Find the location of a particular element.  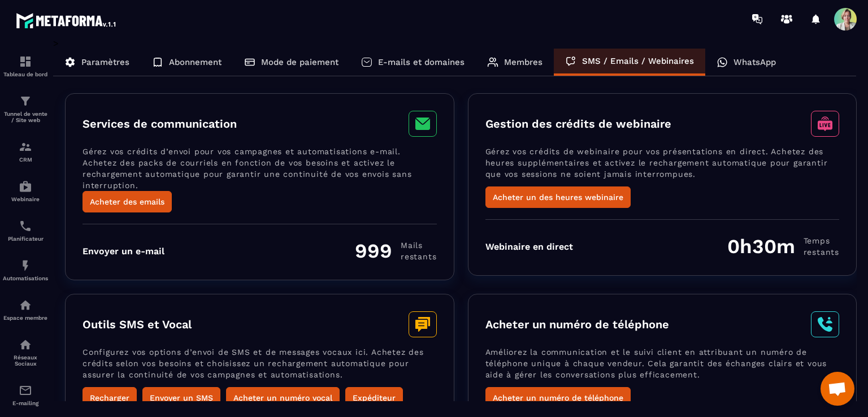

div: 0h30m is located at coordinates (783, 246).